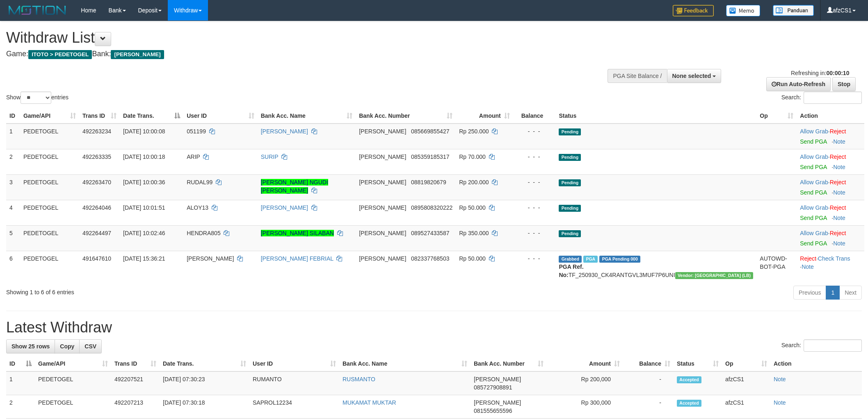  What do you see at coordinates (294, 407) in the screenshot?
I see `td: SAPROL12234` at bounding box center [294, 407].